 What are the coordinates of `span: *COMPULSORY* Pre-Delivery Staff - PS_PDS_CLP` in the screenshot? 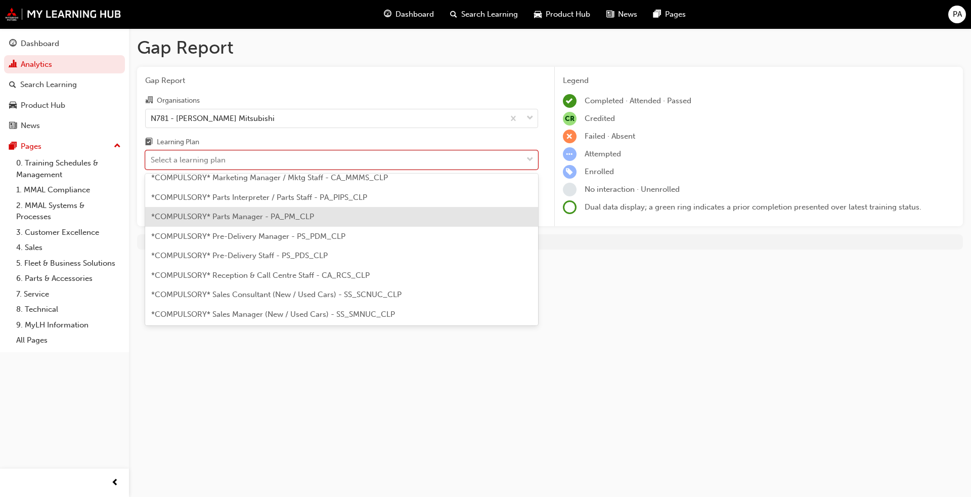 It's located at (239, 255).